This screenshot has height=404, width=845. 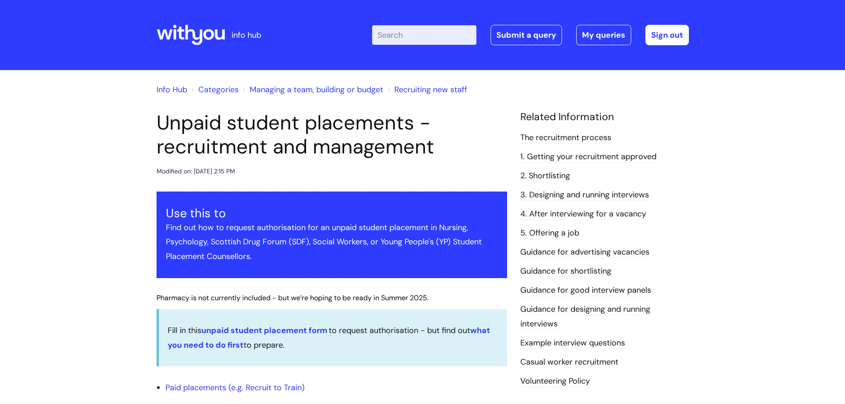 What do you see at coordinates (545, 176) in the screenshot?
I see `a: 2. Shortlisting` at bounding box center [545, 176].